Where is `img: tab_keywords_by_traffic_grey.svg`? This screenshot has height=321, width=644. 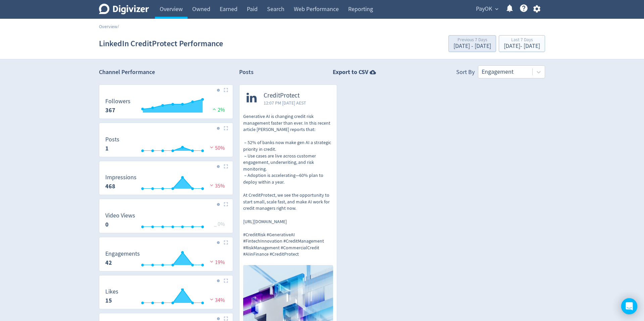 img: tab_keywords_by_traffic_grey.svg is located at coordinates (70, 41).